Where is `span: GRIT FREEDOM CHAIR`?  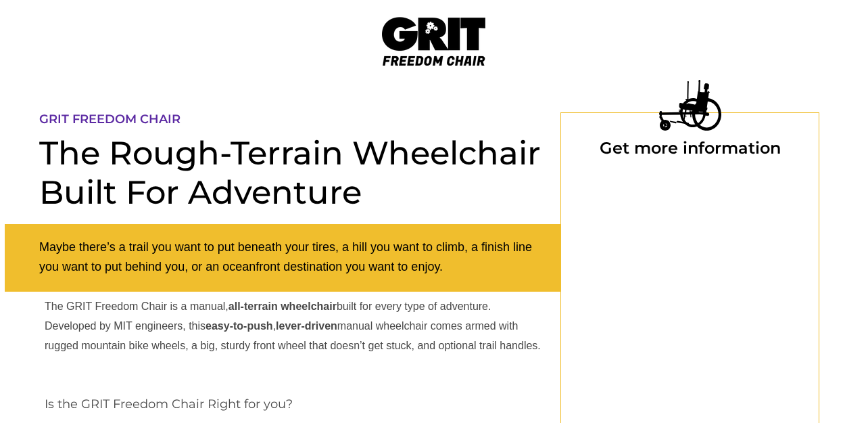 span: GRIT FREEDOM CHAIR is located at coordinates (110, 119).